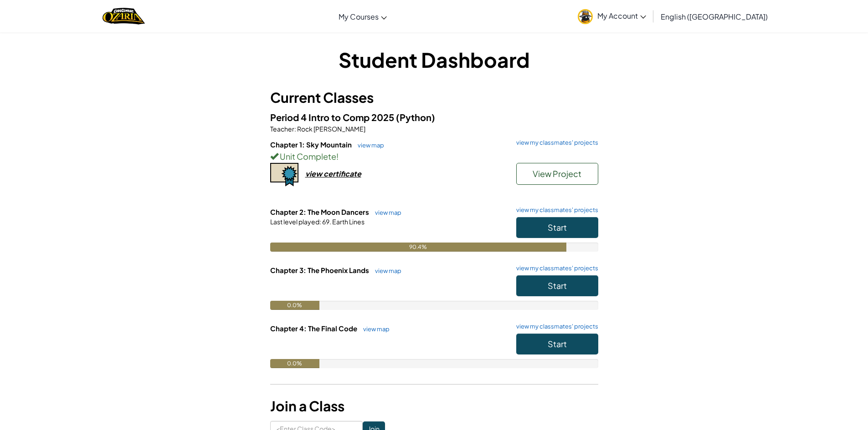  What do you see at coordinates (416, 117) in the screenshot?
I see `span: (Python)` at bounding box center [416, 117].